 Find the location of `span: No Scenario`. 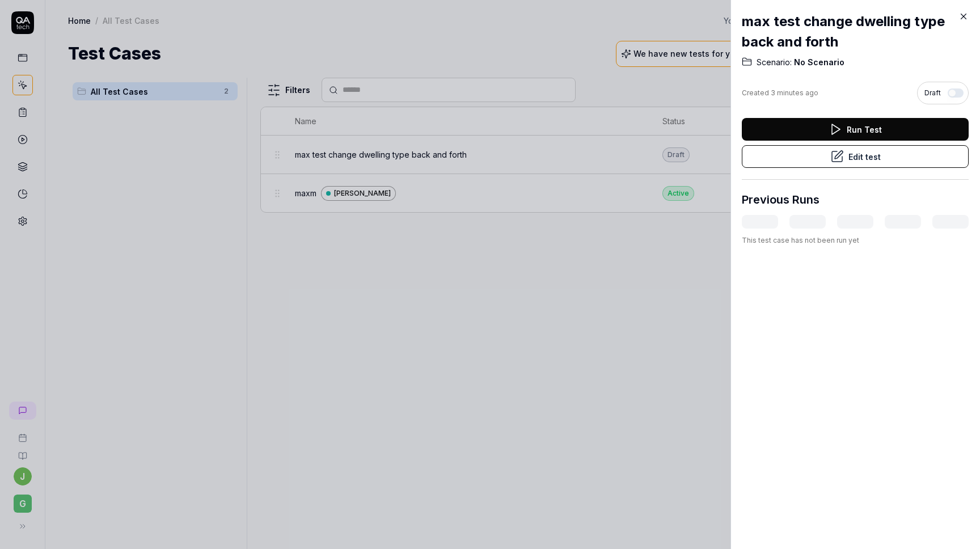

span: No Scenario is located at coordinates (818, 62).